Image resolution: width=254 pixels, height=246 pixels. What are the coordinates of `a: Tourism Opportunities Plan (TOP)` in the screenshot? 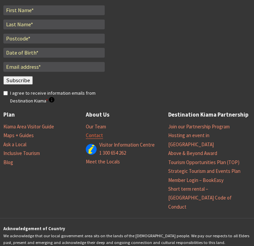 It's located at (203, 163).